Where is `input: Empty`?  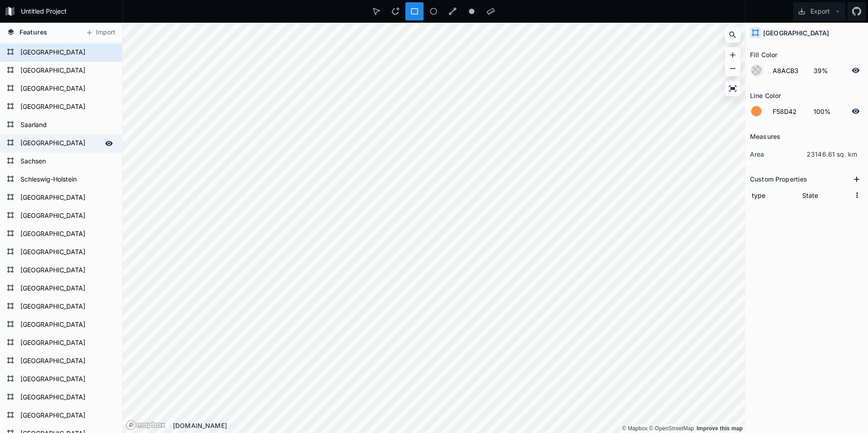 input: Empty is located at coordinates (825, 195).